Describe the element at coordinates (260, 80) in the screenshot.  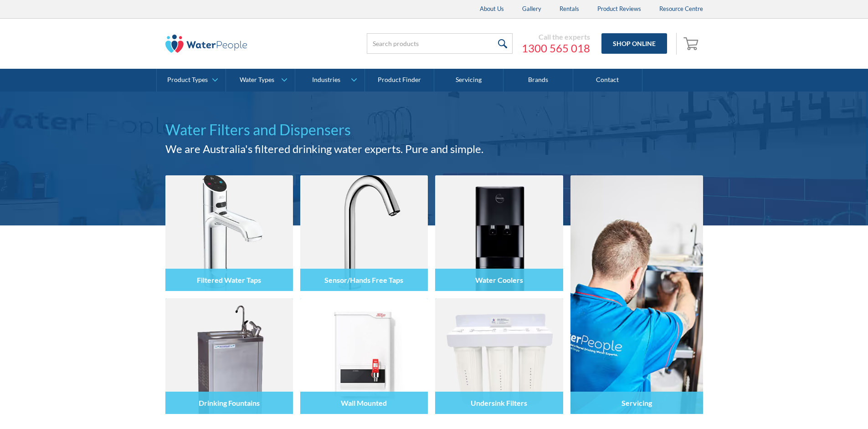
I see `a: Water Types` at that location.